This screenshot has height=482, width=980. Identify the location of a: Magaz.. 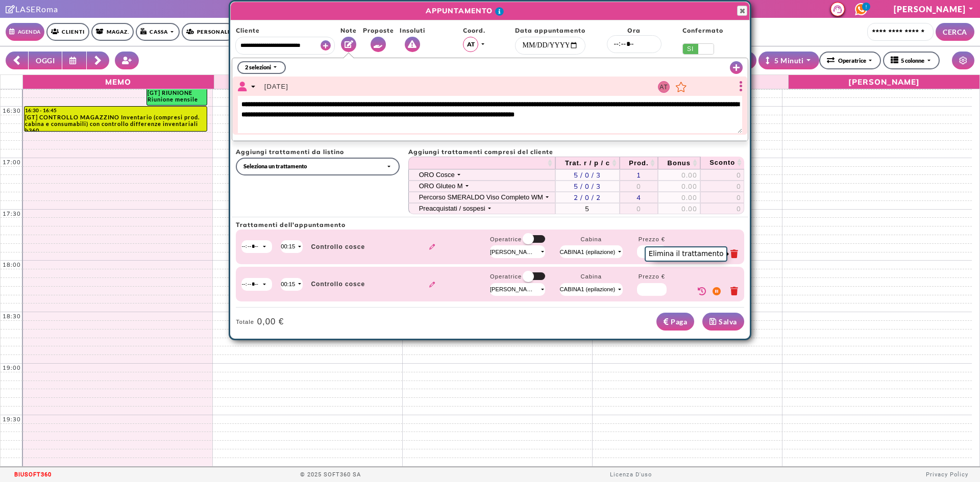
(113, 31).